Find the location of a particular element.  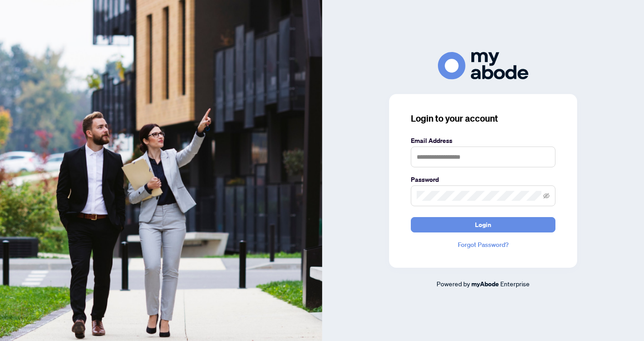

h3: Login to your account is located at coordinates (483, 119).